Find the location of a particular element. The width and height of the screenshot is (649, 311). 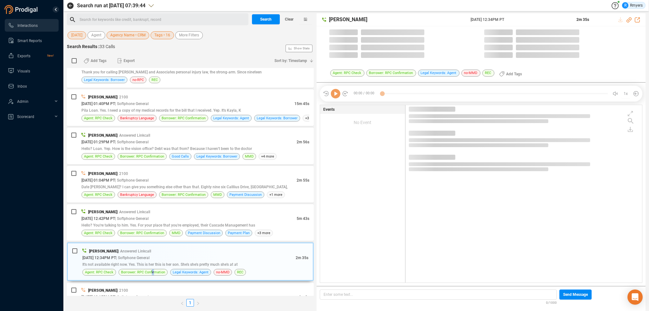

span: 33 Calls is located at coordinates (107, 47).